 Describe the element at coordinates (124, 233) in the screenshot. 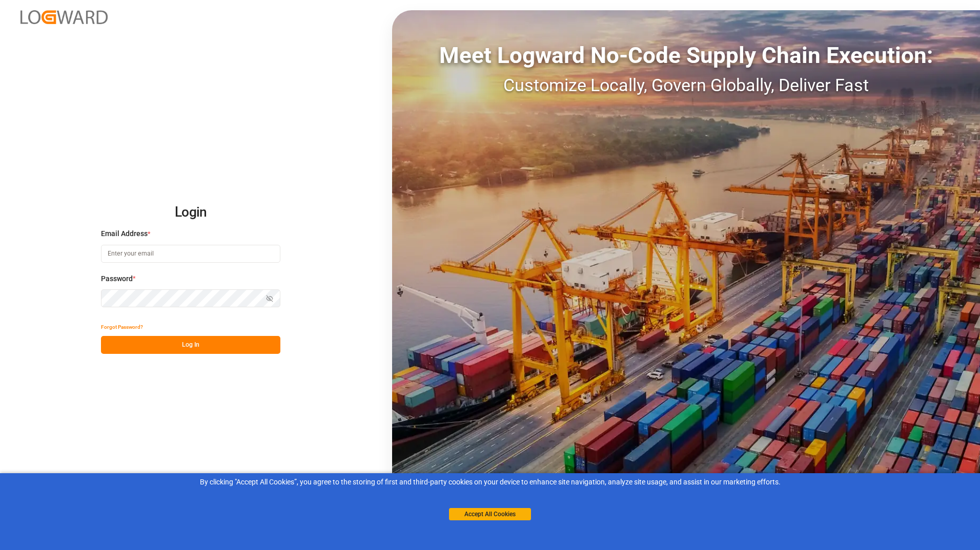

I see `span: Email Address` at that location.